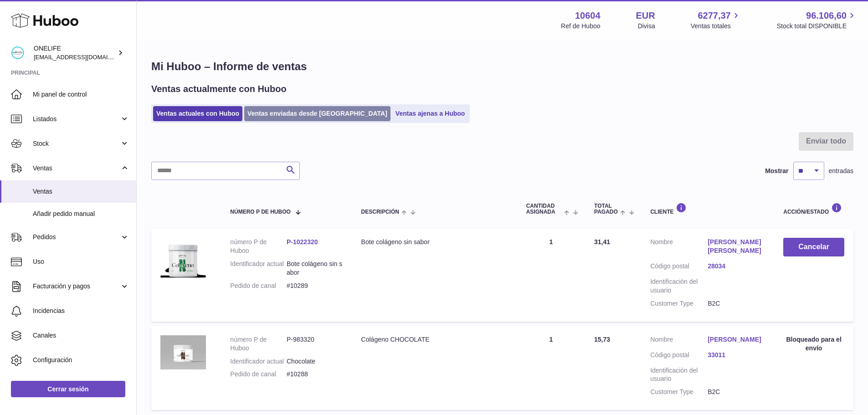  What do you see at coordinates (580, 26) in the screenshot?
I see `div: Ref de Huboo` at bounding box center [580, 26].